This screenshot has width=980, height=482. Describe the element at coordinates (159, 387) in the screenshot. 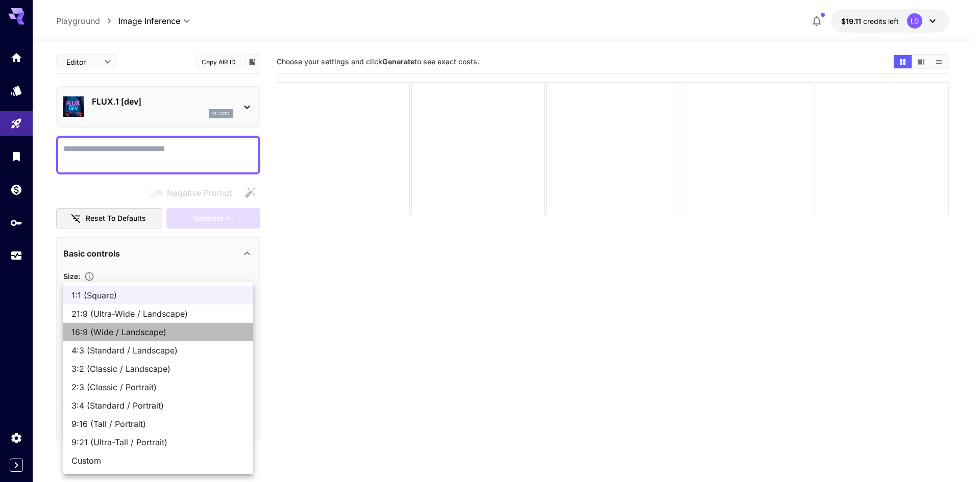

I see `span: 2:3 (Classic / Portrait)` at that location.